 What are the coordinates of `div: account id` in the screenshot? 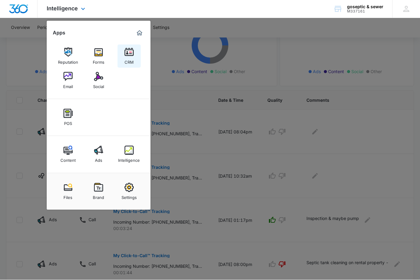 It's located at (365, 12).